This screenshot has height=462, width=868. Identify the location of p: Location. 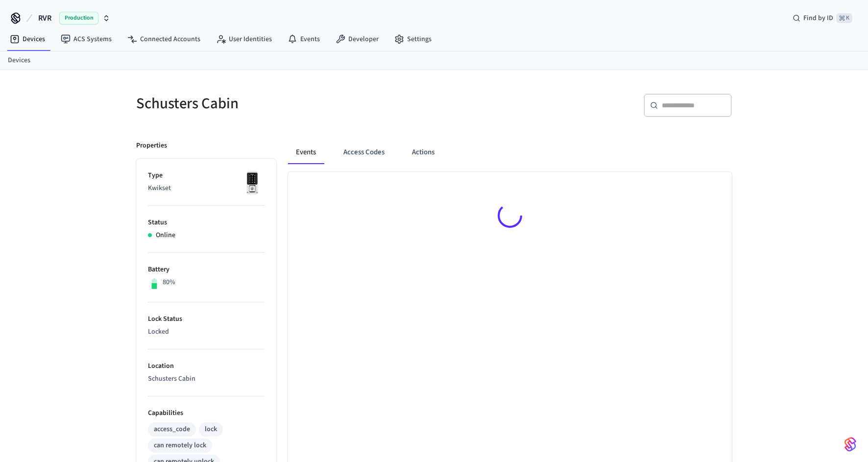
(206, 366).